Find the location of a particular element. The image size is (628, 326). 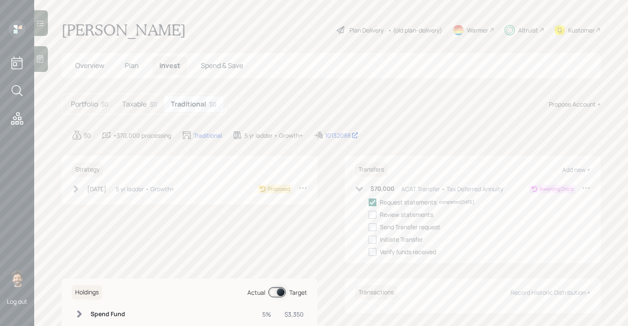

div: Traditional is located at coordinates (208, 135).